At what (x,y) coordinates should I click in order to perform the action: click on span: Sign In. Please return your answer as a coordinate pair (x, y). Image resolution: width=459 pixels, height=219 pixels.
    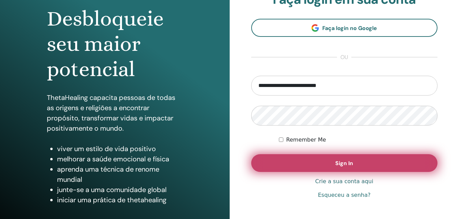
    Looking at the image, I should click on (344, 163).